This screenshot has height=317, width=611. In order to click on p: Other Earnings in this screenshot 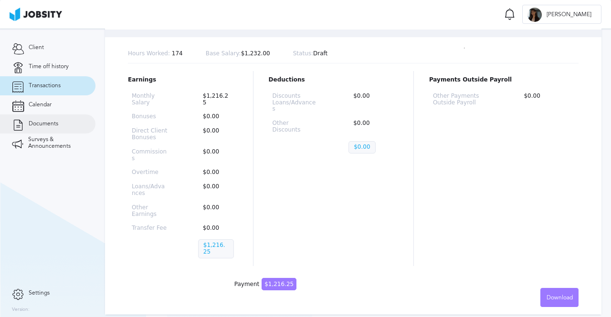, I will do `click(149, 211)`.